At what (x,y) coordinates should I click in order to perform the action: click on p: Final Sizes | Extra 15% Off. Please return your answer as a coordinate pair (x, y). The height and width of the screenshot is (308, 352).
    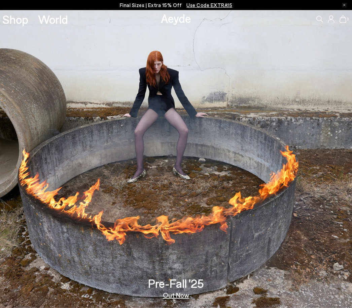
    Looking at the image, I should click on (176, 5).